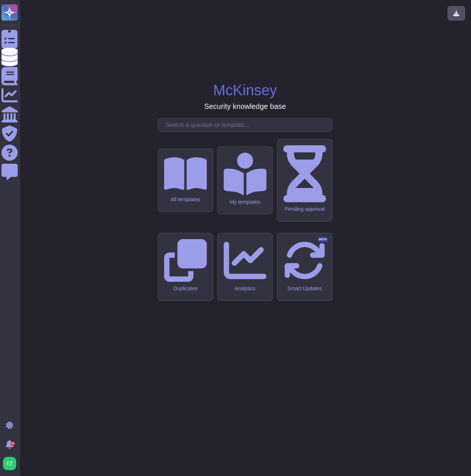 Image resolution: width=471 pixels, height=476 pixels. Describe the element at coordinates (323, 239) in the screenshot. I see `div: BETA` at that location.